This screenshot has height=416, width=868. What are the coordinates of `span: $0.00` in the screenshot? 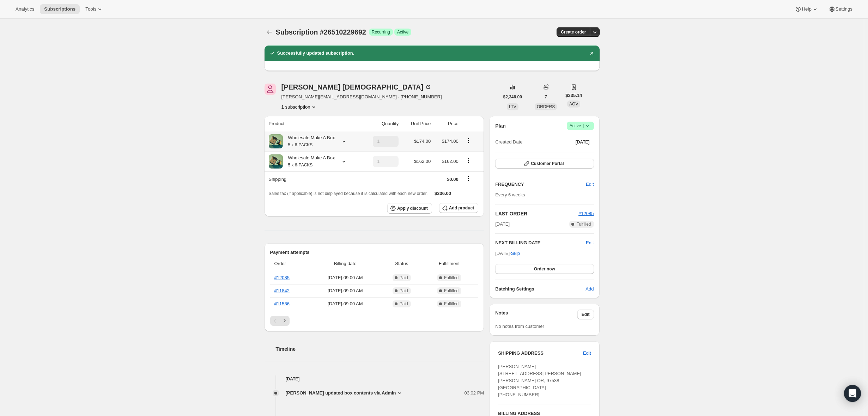 It's located at (452, 179).